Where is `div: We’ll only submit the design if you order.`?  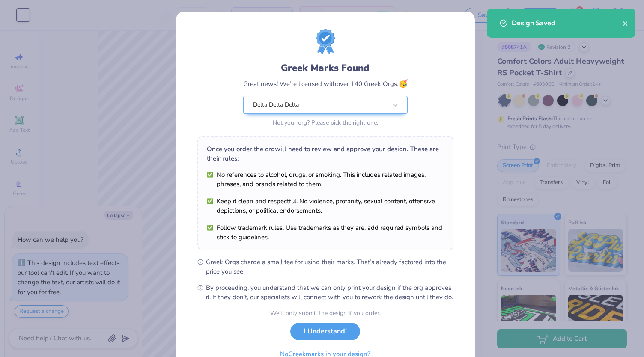 div: We’ll only submit the design if you order. is located at coordinates (325, 313).